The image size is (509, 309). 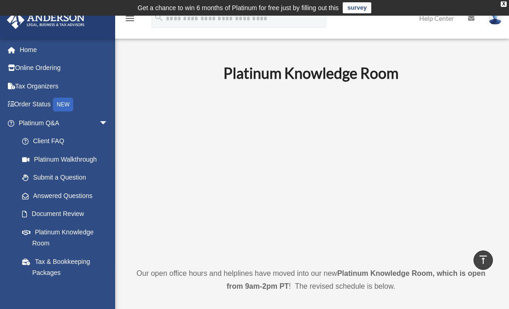 I want to click on a: Tax & Bookkeeping Packages, so click(x=67, y=267).